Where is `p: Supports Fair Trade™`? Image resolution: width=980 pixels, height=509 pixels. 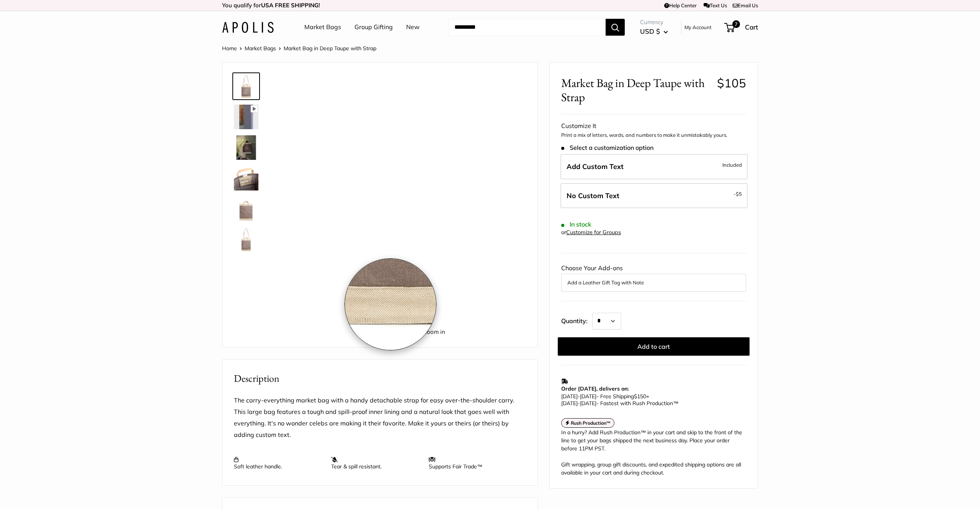
p: Supports Fair Trade™ is located at coordinates (473, 463).